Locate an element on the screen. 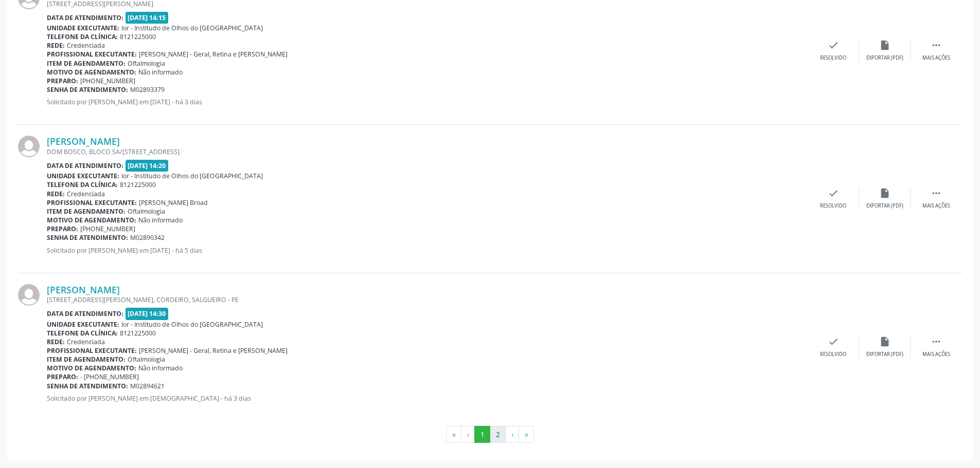 Image resolution: width=980 pixels, height=468 pixels. button: Go to last page is located at coordinates (526, 435).